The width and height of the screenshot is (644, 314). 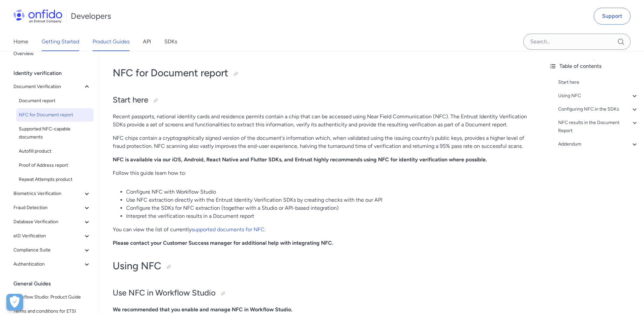 What do you see at coordinates (55, 115) in the screenshot?
I see `a: NFC for Document report` at bounding box center [55, 115].